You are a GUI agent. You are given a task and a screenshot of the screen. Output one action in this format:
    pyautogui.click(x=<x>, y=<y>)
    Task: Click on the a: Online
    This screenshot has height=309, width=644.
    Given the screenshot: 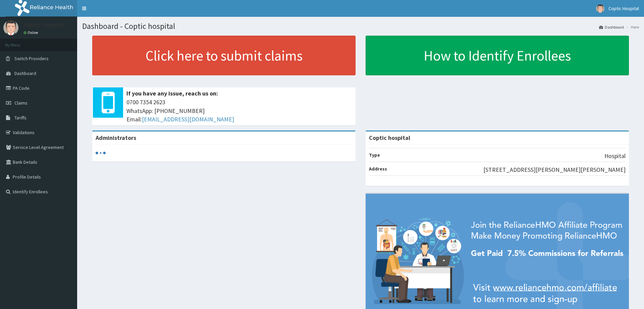 What is the action you would take?
    pyautogui.click(x=32, y=32)
    